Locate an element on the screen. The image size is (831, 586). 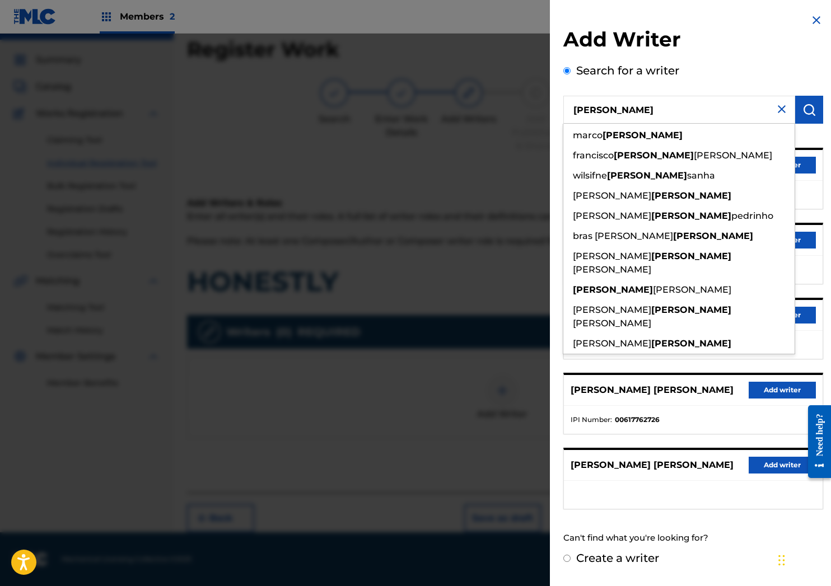
strong: 00617762726 is located at coordinates (637, 420).